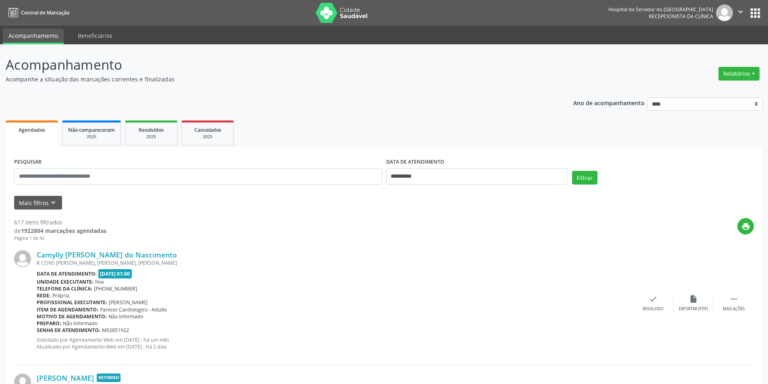 The width and height of the screenshot is (768, 384). What do you see at coordinates (585, 178) in the screenshot?
I see `button: Filtrar` at bounding box center [585, 178].